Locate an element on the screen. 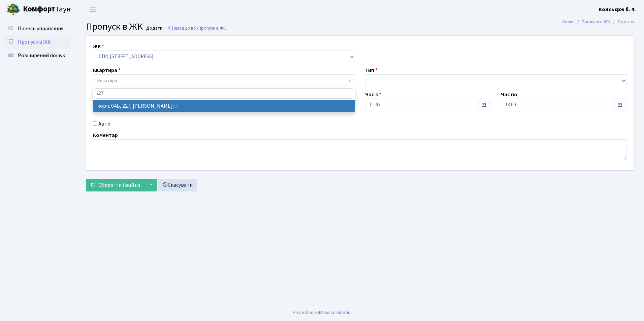 The image size is (644, 321). a: Назад до всіхПропуск в ЖК is located at coordinates (197, 28).